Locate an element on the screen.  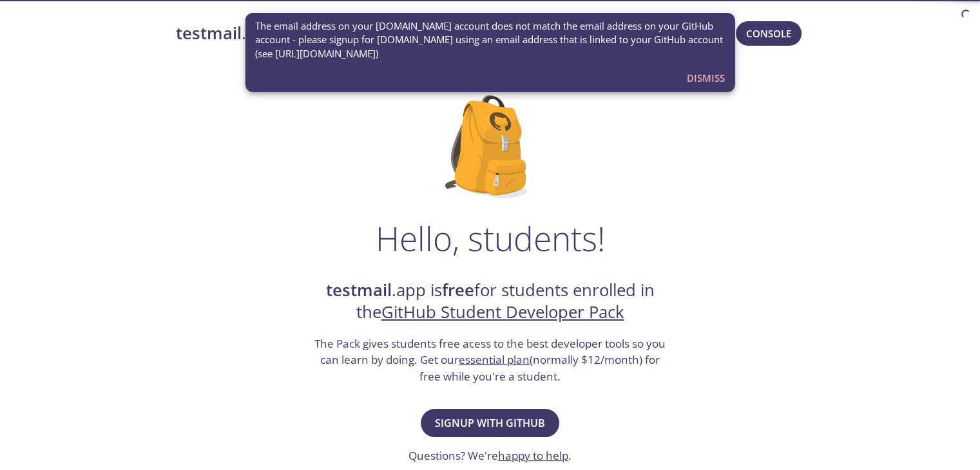
h1: Hello, students! is located at coordinates (490, 238).